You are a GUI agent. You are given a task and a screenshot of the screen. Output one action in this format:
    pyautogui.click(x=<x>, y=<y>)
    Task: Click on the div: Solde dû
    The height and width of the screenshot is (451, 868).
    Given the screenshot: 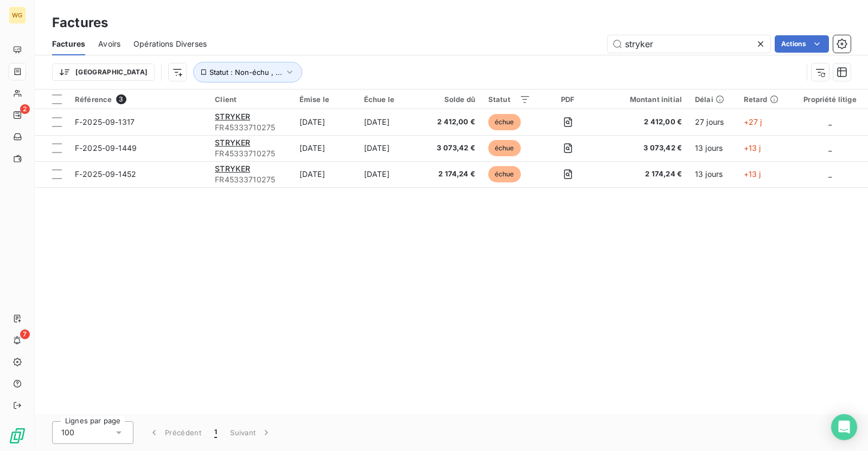 What is the action you would take?
    pyautogui.click(x=452, y=99)
    